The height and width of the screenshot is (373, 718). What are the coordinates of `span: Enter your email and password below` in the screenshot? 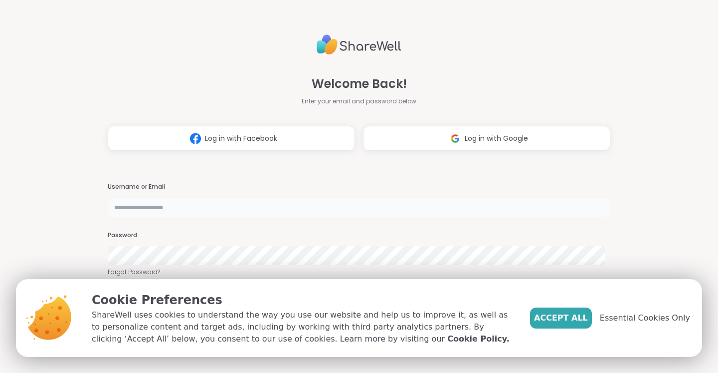 It's located at (359, 101).